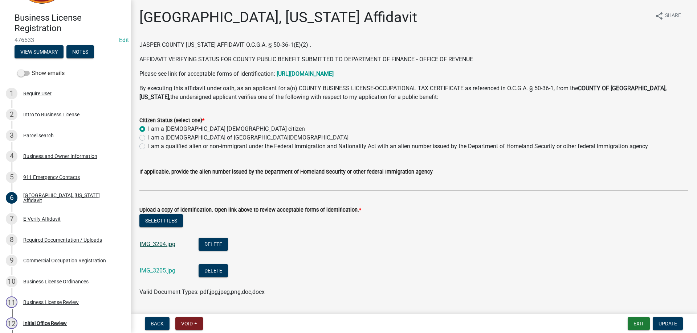  I want to click on div: 8, so click(12, 240).